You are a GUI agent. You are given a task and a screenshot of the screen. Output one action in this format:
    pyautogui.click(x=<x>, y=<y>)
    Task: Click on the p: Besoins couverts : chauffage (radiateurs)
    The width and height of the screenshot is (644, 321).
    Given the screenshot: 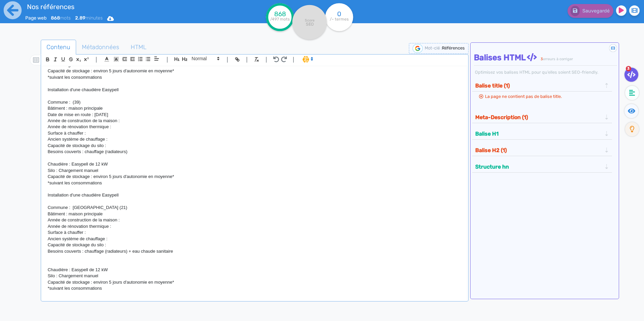 What is the action you would take?
    pyautogui.click(x=254, y=152)
    